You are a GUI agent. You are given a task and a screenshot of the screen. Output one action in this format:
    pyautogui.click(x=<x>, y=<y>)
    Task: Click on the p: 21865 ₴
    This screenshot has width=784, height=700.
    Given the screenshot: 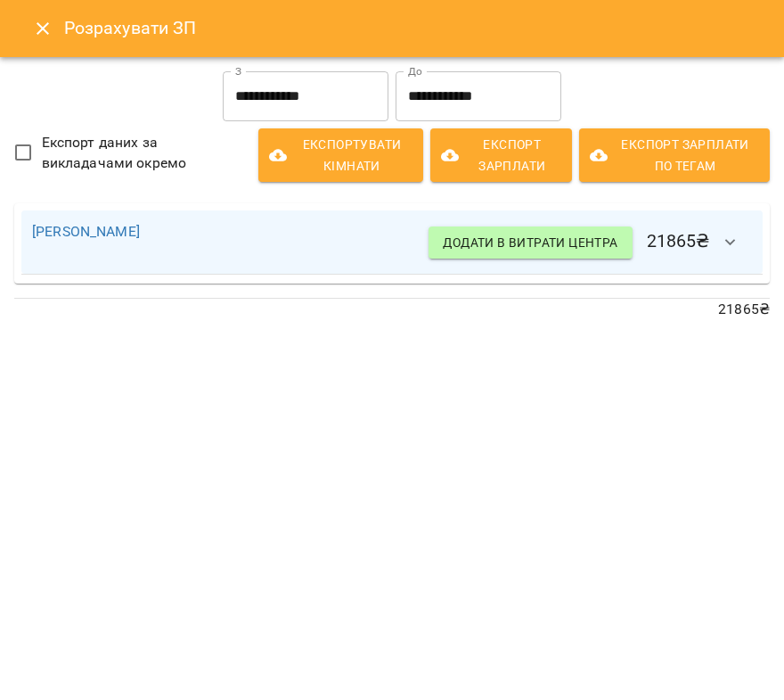 What is the action you would take?
    pyautogui.click(x=392, y=310)
    